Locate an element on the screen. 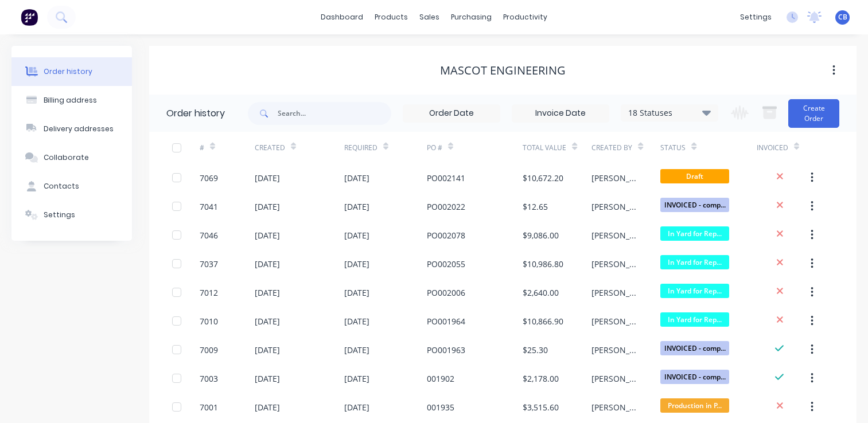  div: Billing address is located at coordinates (70, 100).